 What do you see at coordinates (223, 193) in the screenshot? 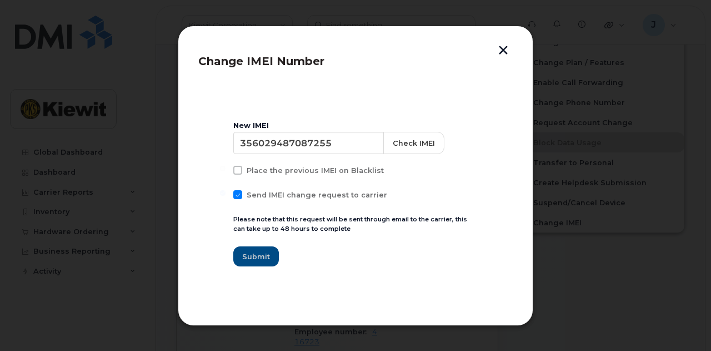
I see `input: Send IMEI change request to carrier` at bounding box center [223, 193].